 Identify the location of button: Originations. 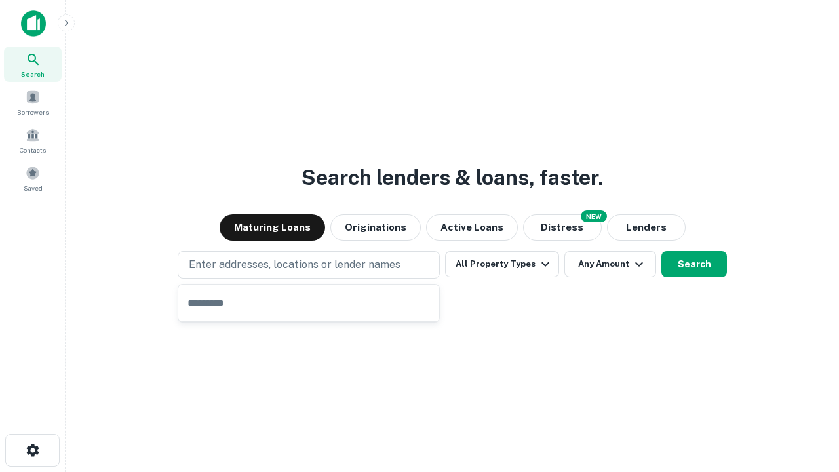
(376, 227).